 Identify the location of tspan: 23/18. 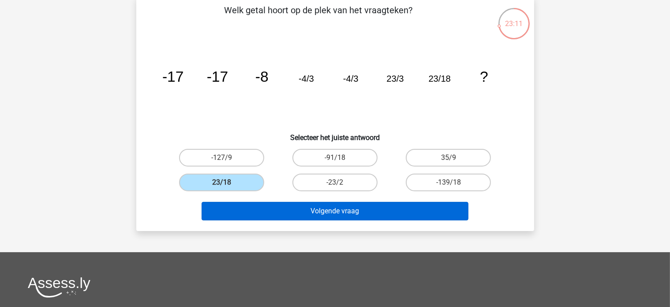
(439, 79).